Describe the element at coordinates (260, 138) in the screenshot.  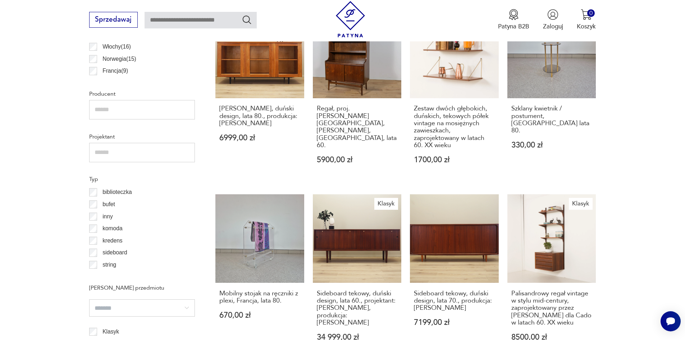
I see `p: 6999,00 zł` at that location.